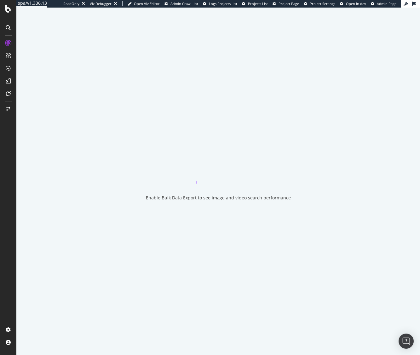  What do you see at coordinates (406, 341) in the screenshot?
I see `div: Open Intercom Messenger` at bounding box center [406, 341].